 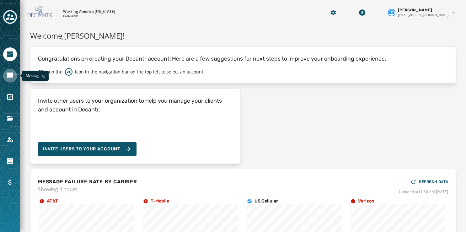 I want to click on button: User settings, so click(x=422, y=12).